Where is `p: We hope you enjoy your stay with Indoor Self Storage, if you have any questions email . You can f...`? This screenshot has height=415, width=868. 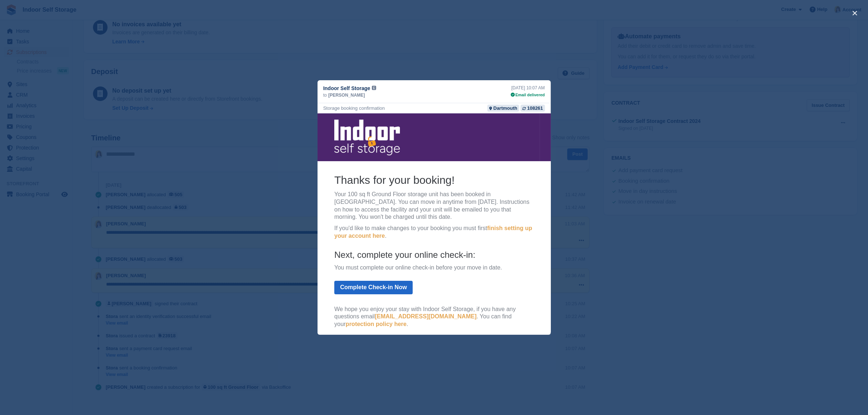 p: We hope you enjoy your stay with Indoor Self Storage, if you have any questions email . You can f... is located at coordinates (116, 203).